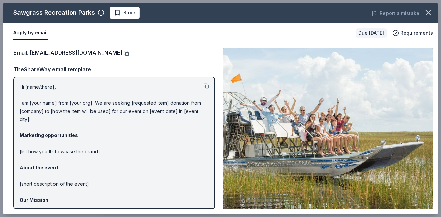 Image resolution: width=441 pixels, height=217 pixels. What do you see at coordinates (31, 33) in the screenshot?
I see `button: Apply by email` at bounding box center [31, 33].